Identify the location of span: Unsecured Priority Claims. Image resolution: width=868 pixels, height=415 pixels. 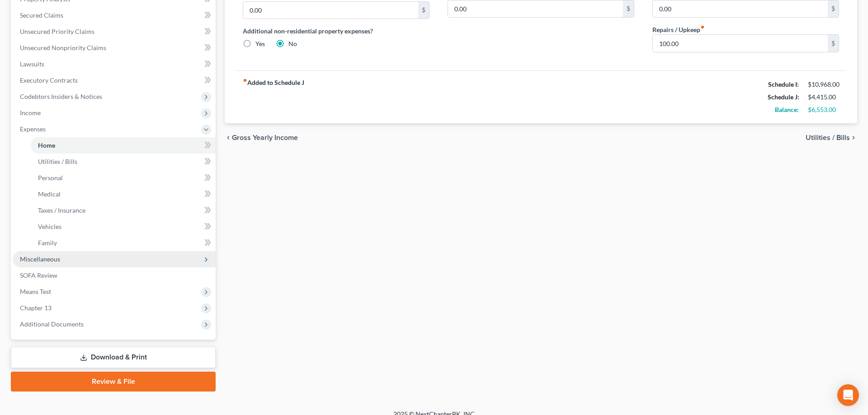
(57, 31).